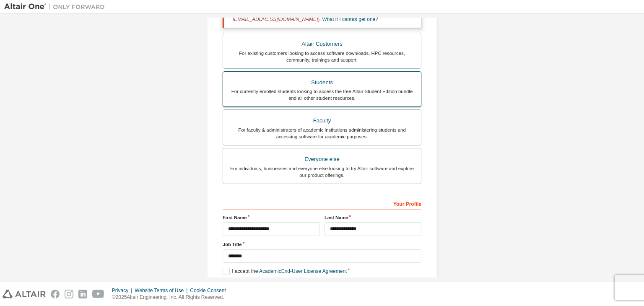 This screenshot has width=644, height=306. What do you see at coordinates (322, 83) in the screenshot?
I see `div: Students` at bounding box center [322, 83].